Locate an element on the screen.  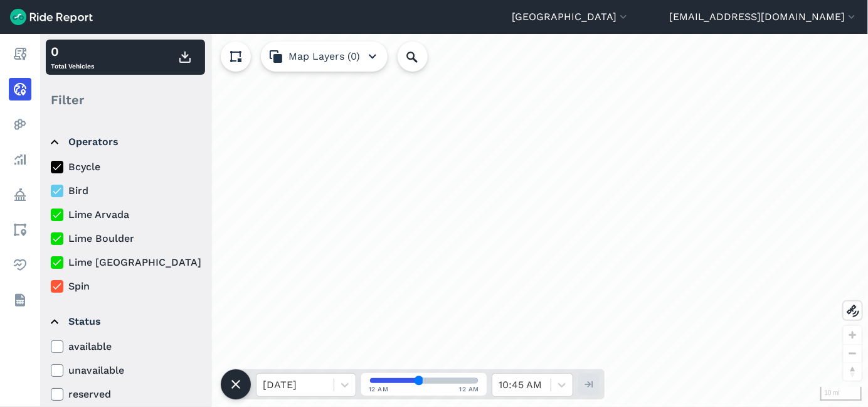
a: Health is located at coordinates (20, 265).